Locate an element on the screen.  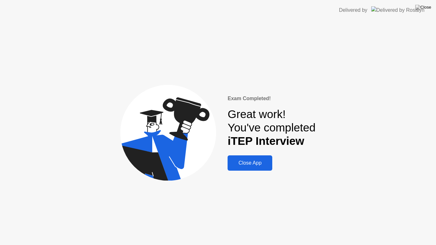
div: Close App is located at coordinates (250, 163).